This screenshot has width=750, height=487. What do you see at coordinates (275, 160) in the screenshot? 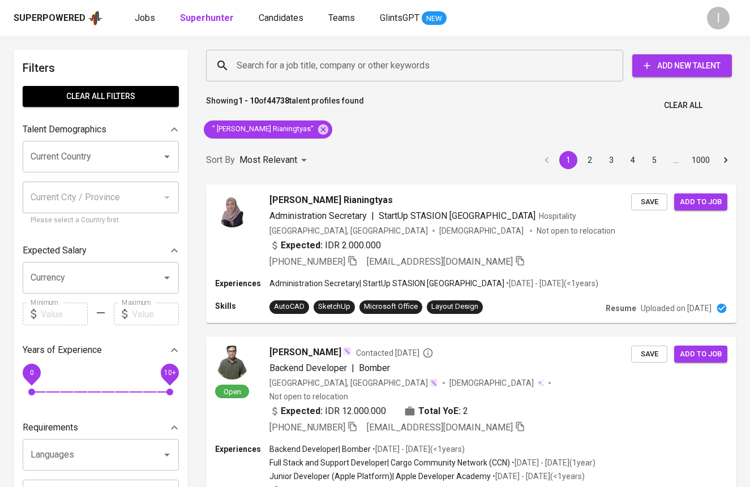
I see `div: Most Relevant` at bounding box center [275, 160].